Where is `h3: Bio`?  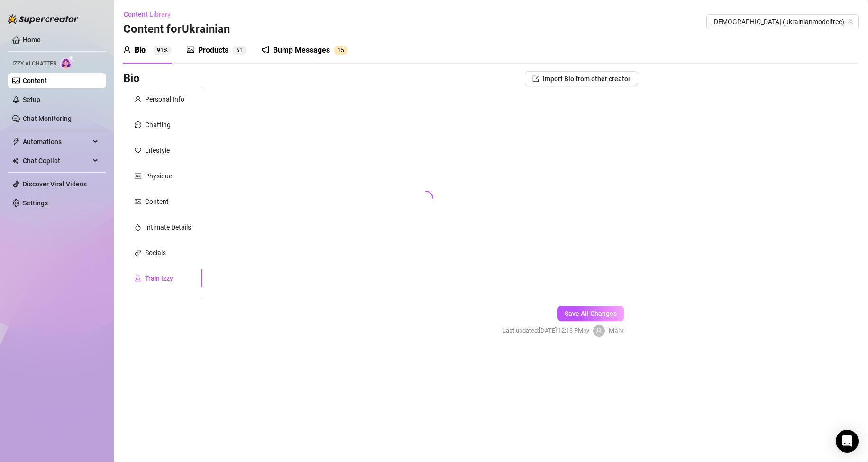
h3: Bio is located at coordinates (131, 79).